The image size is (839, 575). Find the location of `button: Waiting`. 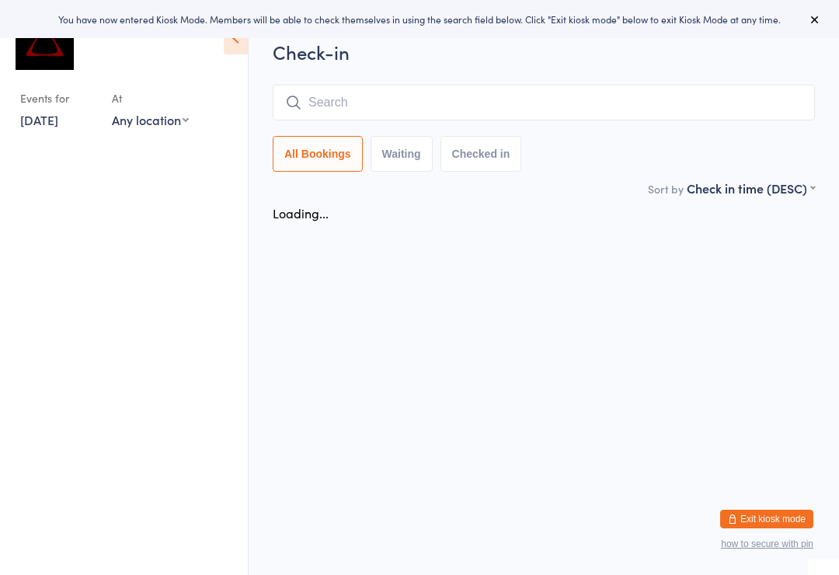

button: Waiting is located at coordinates (402, 154).